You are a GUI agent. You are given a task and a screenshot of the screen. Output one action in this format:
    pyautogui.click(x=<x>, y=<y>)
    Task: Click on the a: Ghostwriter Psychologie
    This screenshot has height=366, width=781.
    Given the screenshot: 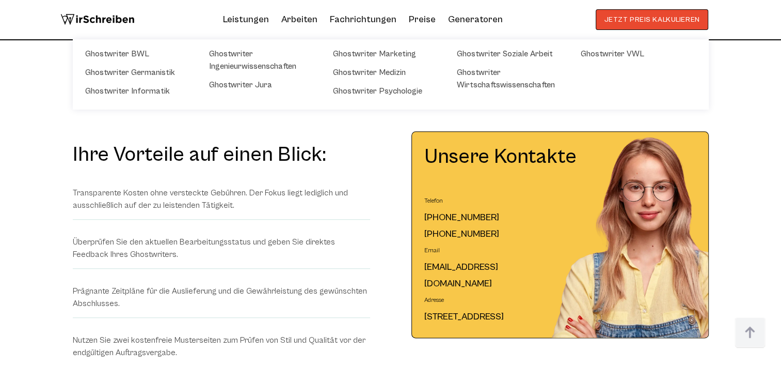 What is the action you would take?
    pyautogui.click(x=385, y=91)
    